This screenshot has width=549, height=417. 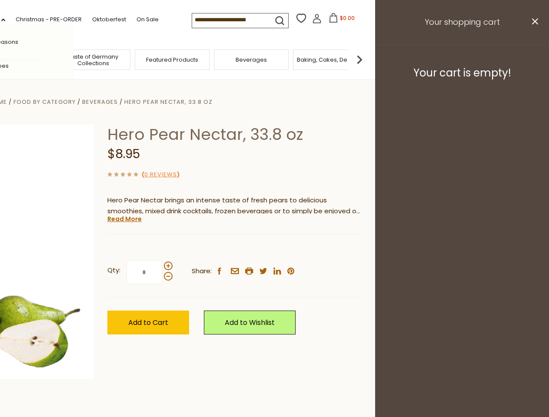 What do you see at coordinates (168, 102) in the screenshot?
I see `a: Hero Pear Nectar, 33.8 oz` at bounding box center [168, 102].